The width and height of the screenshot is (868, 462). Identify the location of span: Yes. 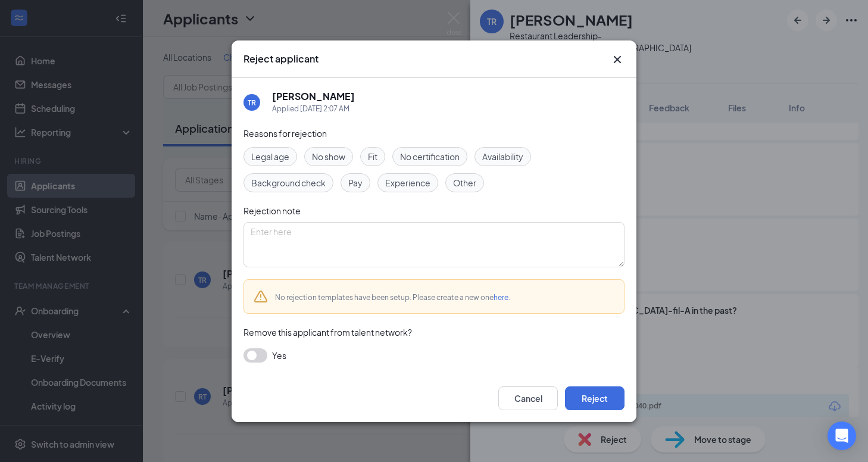
(279, 356).